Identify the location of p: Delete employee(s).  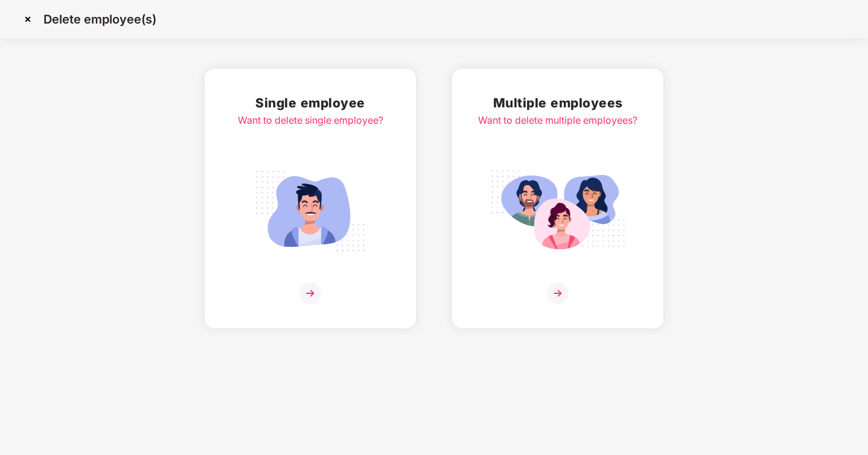
(100, 20).